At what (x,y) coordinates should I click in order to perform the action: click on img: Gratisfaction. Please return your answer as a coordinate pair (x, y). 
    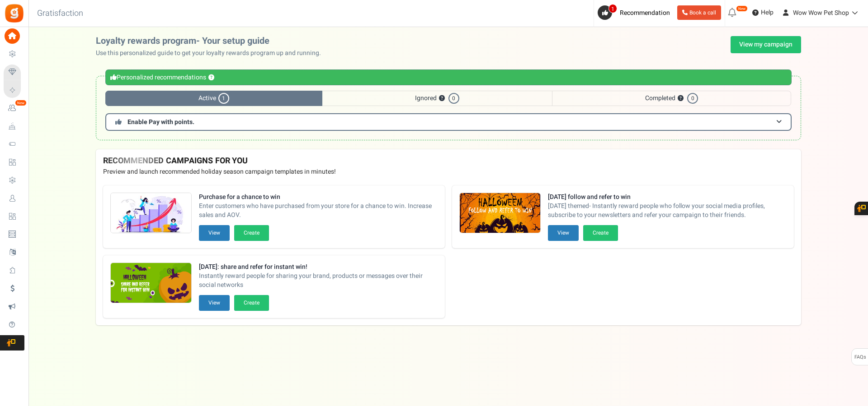
    Looking at the image, I should click on (14, 13).